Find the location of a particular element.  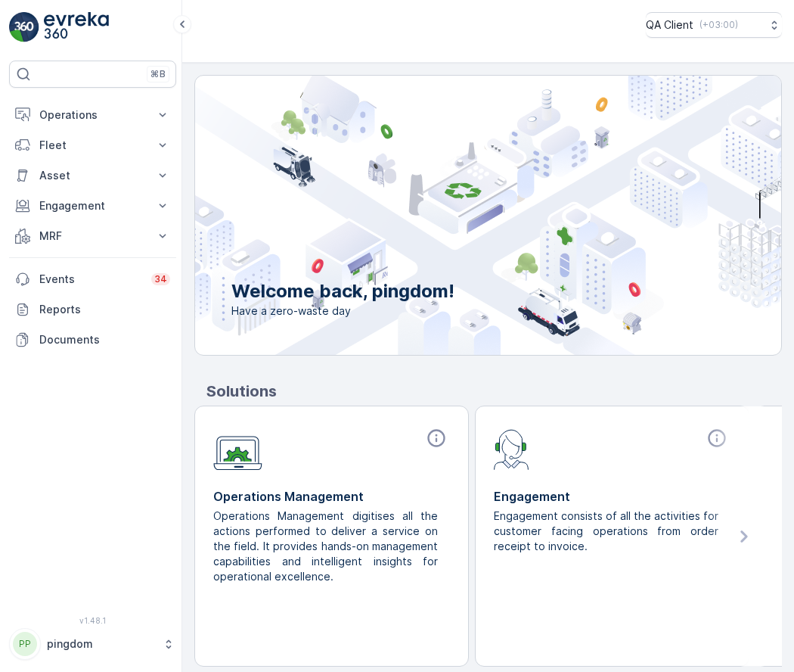

span: Have a zero-waste day is located at coordinates (342, 311).